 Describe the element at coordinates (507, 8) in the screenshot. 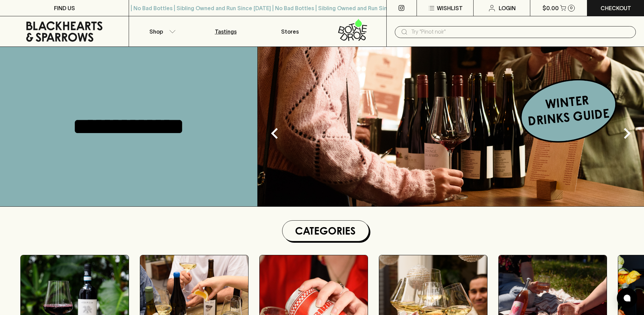

I see `p: Login` at that location.